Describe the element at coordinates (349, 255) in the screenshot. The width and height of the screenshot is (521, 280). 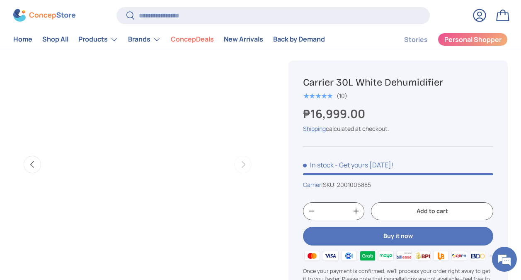
I see `img: gcash` at that location.